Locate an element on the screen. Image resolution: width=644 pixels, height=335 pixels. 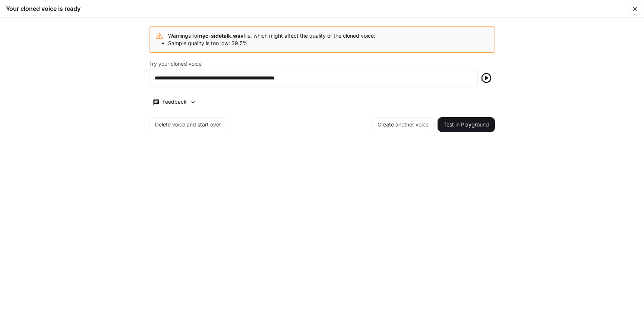
button: Feedback is located at coordinates (174, 101).